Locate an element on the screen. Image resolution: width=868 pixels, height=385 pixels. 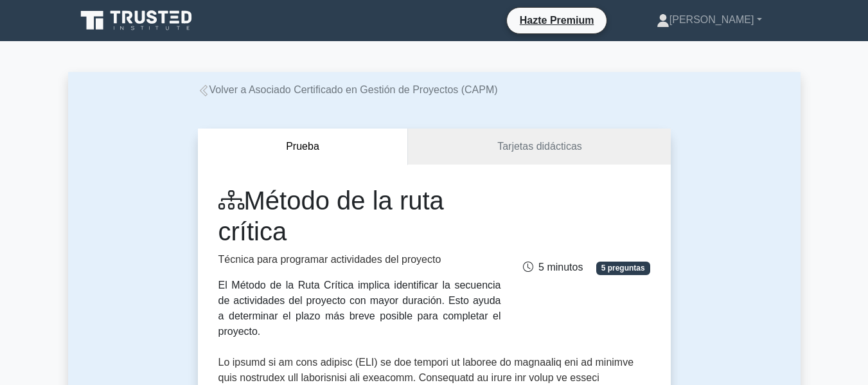
font: Volver a Asociado Certificado en Gestión de Proyectos (CAPM) is located at coordinates (353, 89).